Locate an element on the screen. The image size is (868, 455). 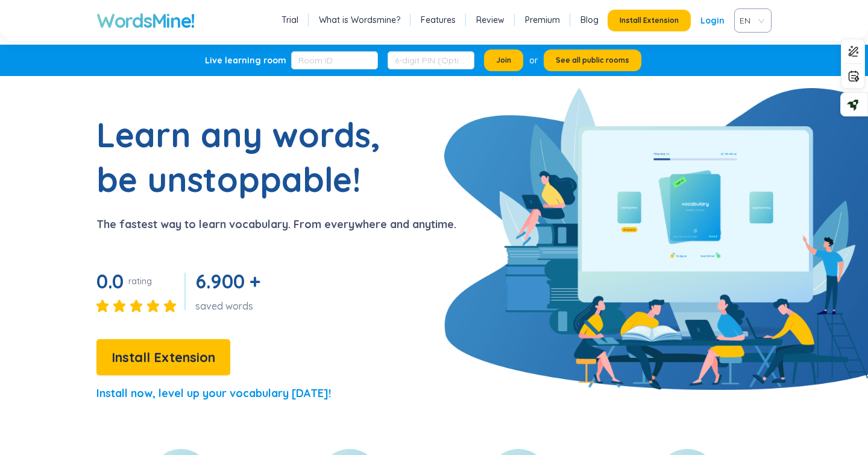
a: Trial is located at coordinates (290, 20).